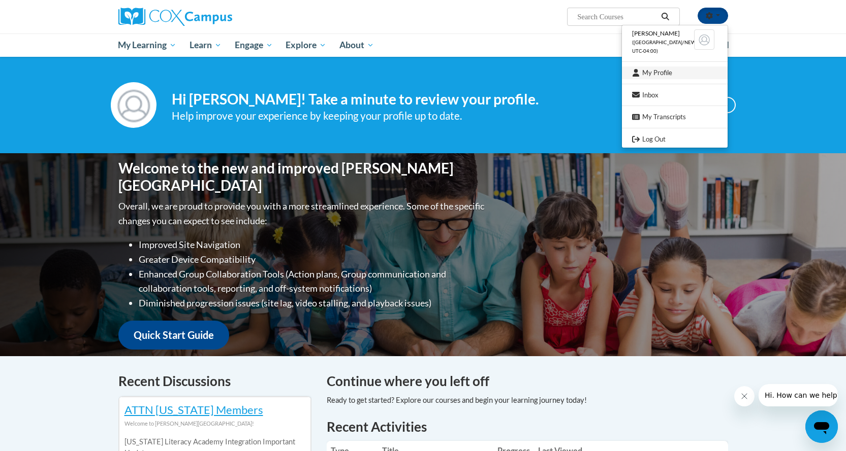 The width and height of the screenshot is (846, 451). What do you see at coordinates (312, 259) in the screenshot?
I see `li: Greater Device Compatibility` at bounding box center [312, 259].